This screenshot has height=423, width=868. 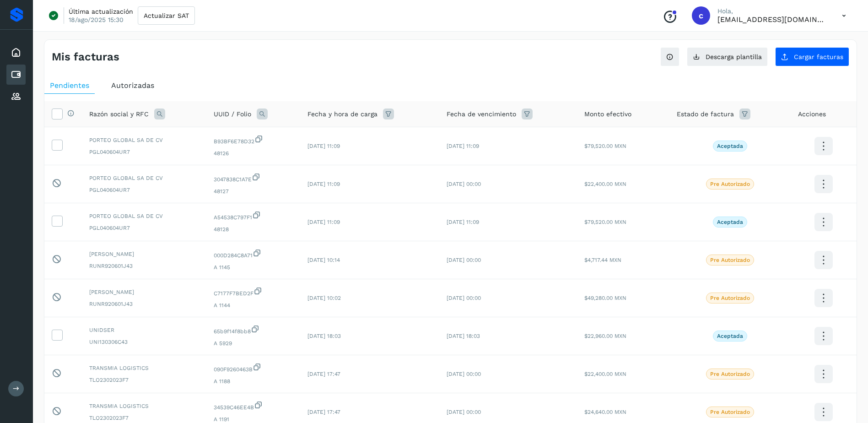 What do you see at coordinates (811, 114) in the screenshot?
I see `span: Acciones` at bounding box center [811, 114].